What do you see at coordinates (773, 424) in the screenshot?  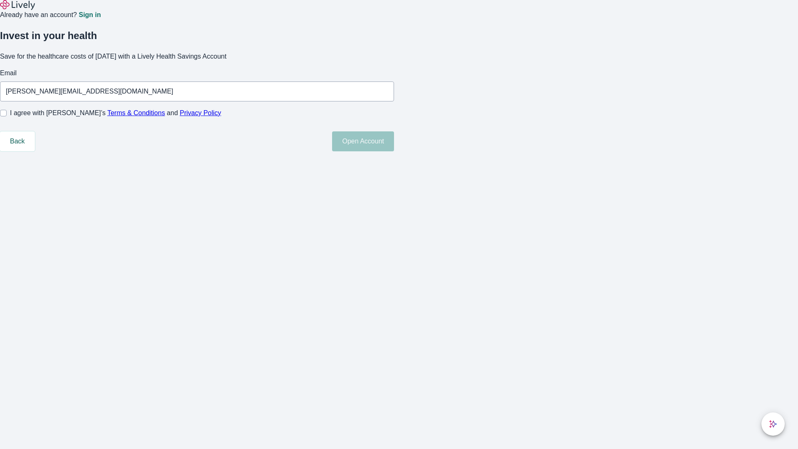 I see `svg: Lively AI Assistant` at bounding box center [773, 424].